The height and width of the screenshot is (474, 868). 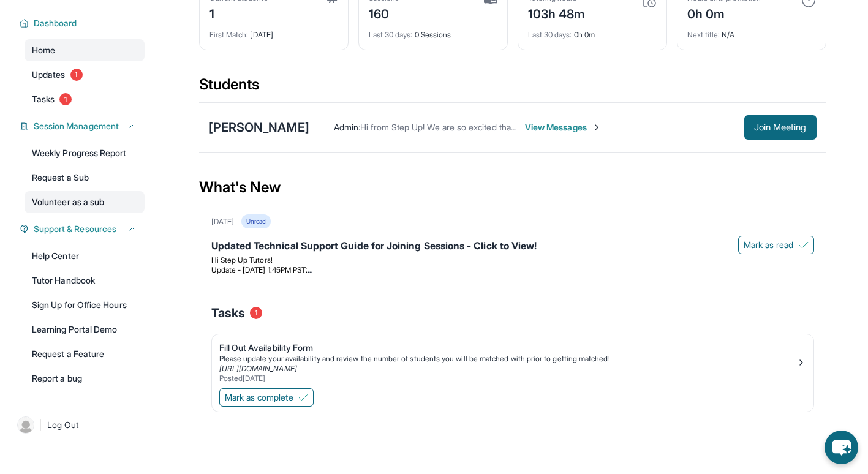 What do you see at coordinates (74, 229) in the screenshot?
I see `span: Support & Resources` at bounding box center [74, 229].